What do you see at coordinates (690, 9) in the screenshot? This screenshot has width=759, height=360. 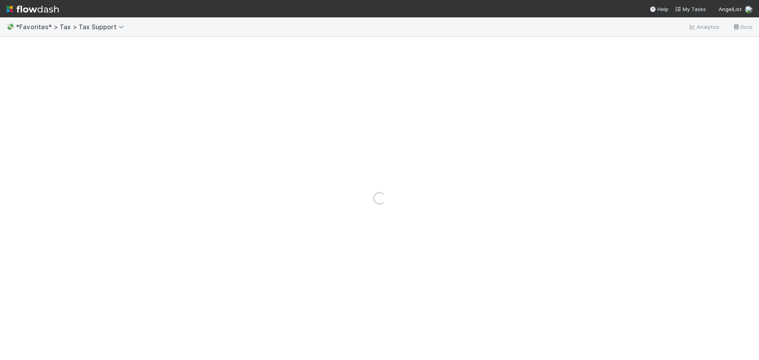 I see `span: My Tasks` at bounding box center [690, 9].